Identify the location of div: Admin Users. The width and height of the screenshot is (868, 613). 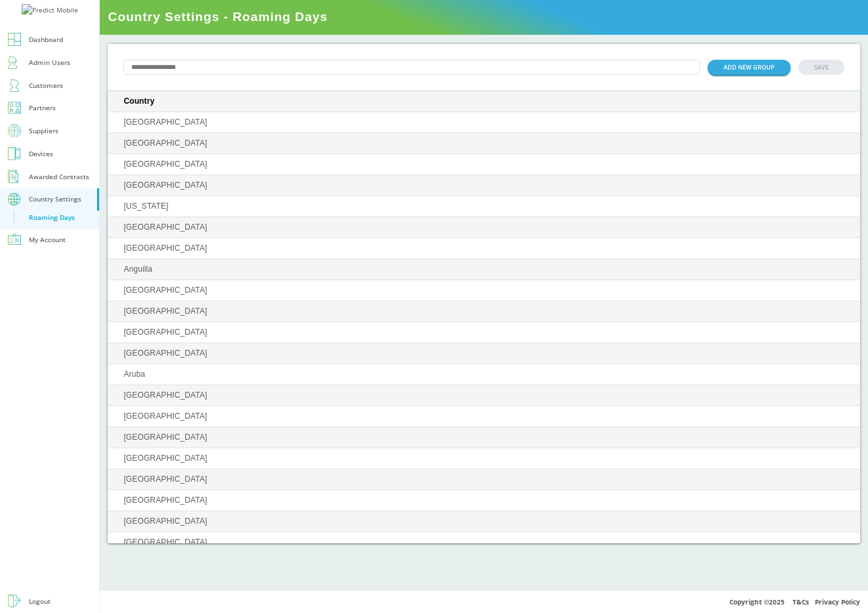
(49, 63).